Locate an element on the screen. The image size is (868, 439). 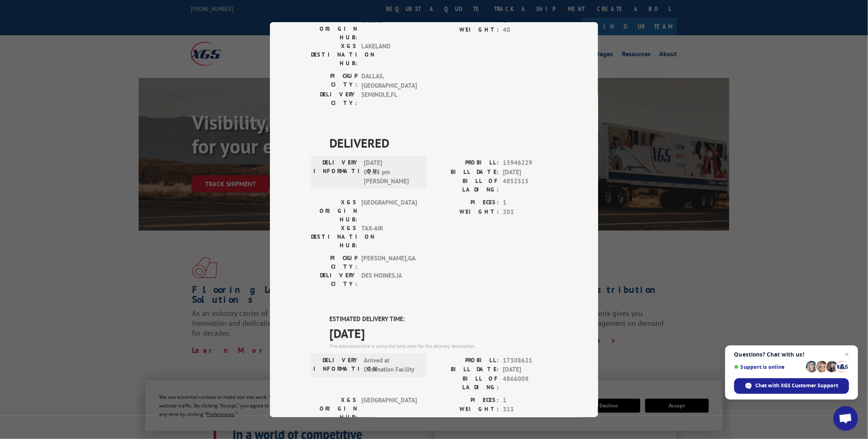
span: 17308621 is located at coordinates (530, 360).